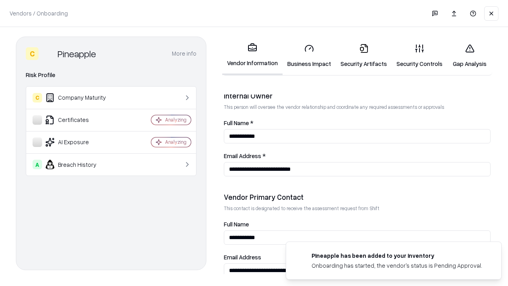  What do you see at coordinates (357, 224) in the screenshot?
I see `label: Full Name` at bounding box center [357, 224].